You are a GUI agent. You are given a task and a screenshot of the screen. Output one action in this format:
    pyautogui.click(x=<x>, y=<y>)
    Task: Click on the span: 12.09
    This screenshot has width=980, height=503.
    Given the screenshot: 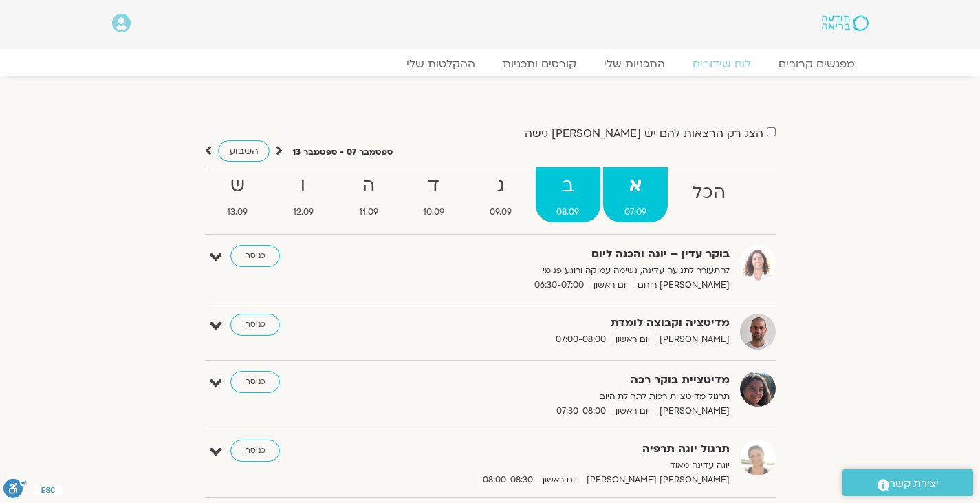 What is the action you would take?
    pyautogui.click(x=303, y=212)
    